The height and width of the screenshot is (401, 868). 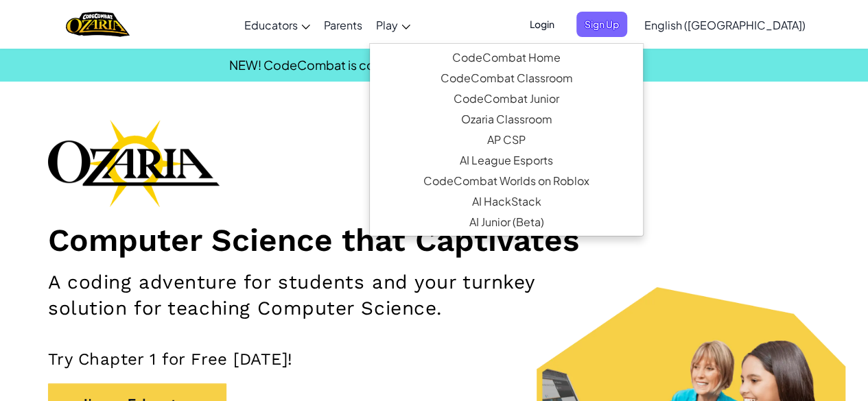 I want to click on a: Educators, so click(x=278, y=25).